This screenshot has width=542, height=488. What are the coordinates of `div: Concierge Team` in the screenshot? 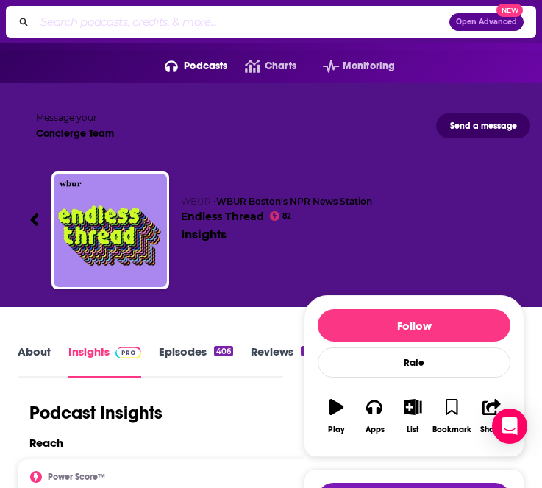 It's located at (75, 133).